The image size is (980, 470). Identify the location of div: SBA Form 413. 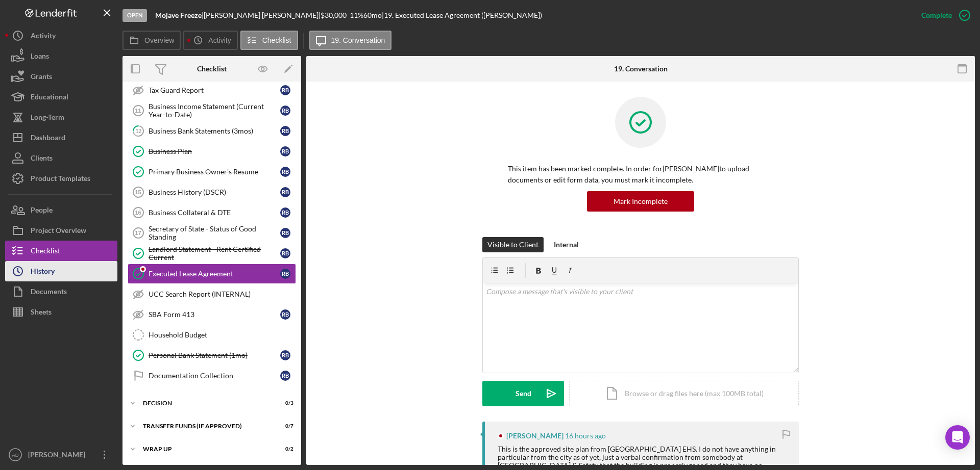
(214, 314).